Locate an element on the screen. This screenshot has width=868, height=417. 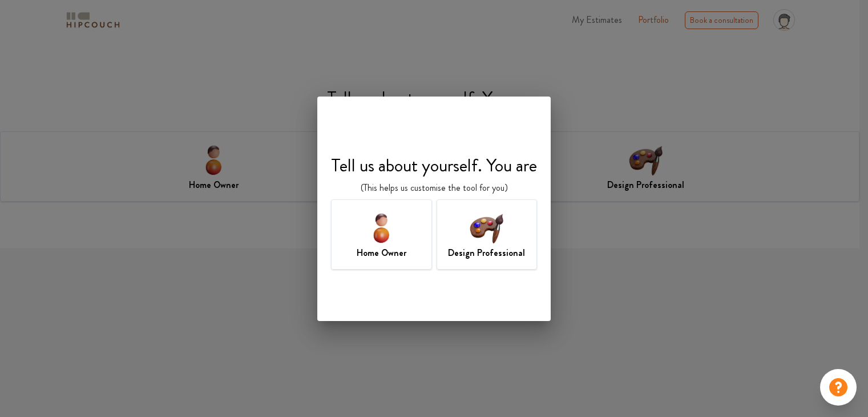
h4: Tell us about yourself. You are is located at coordinates (434, 165).